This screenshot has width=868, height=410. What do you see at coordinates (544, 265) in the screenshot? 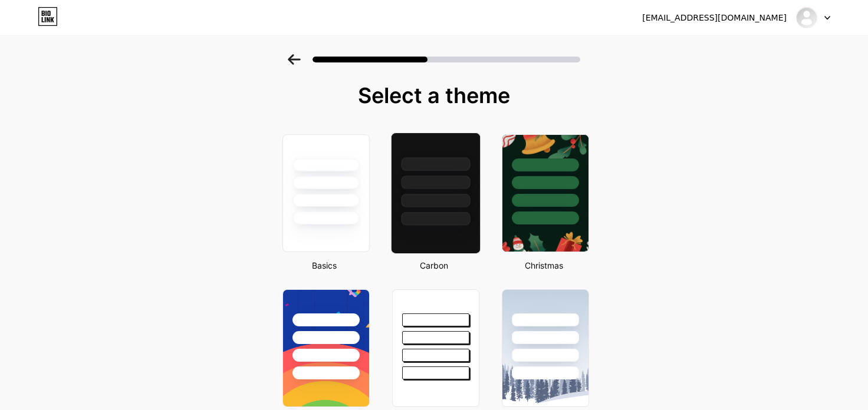
I see `div: Christmas` at bounding box center [544, 265].